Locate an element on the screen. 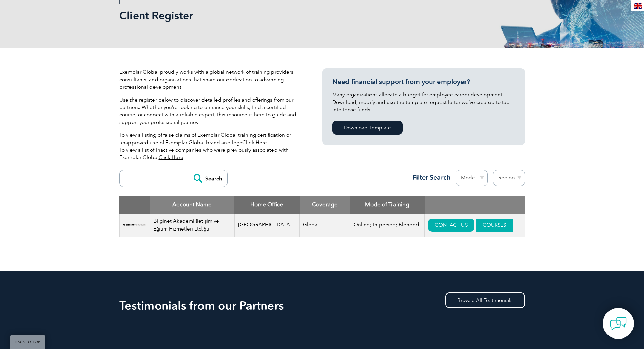 The width and height of the screenshot is (644, 349). td: Online; In-person; Blended is located at coordinates (387, 225).